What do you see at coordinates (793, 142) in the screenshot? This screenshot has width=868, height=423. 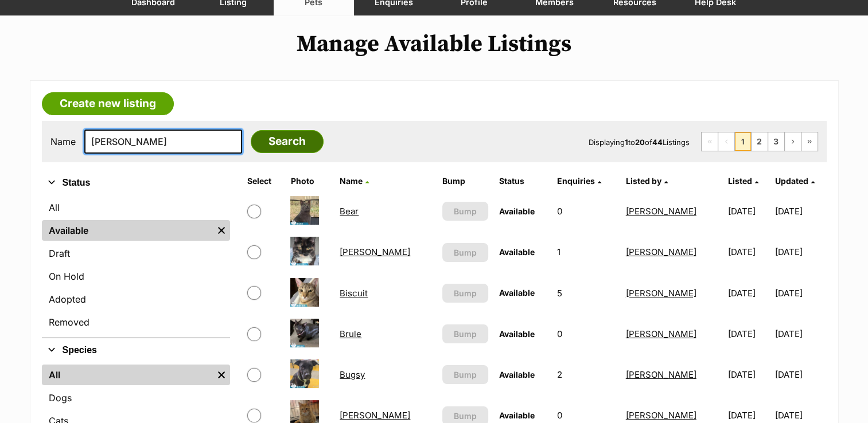 I see `a: Next page` at bounding box center [793, 142].